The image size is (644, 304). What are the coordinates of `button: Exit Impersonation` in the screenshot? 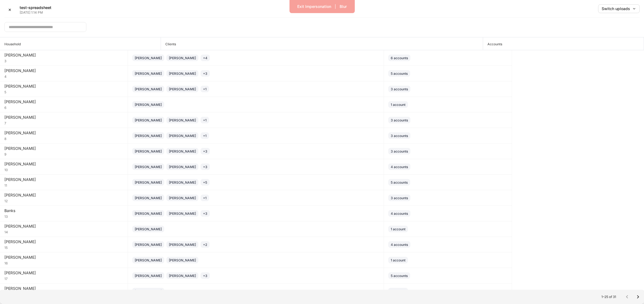 It's located at (314, 7).